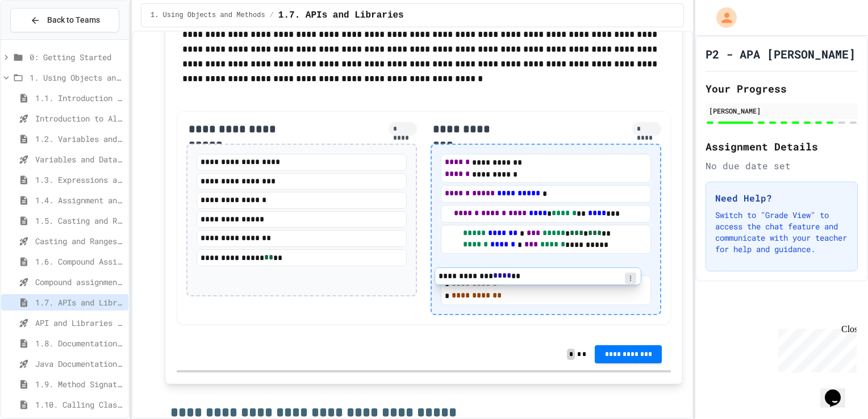 This screenshot has height=419, width=868. I want to click on span: Compound assignment operators - Quiz, so click(79, 282).